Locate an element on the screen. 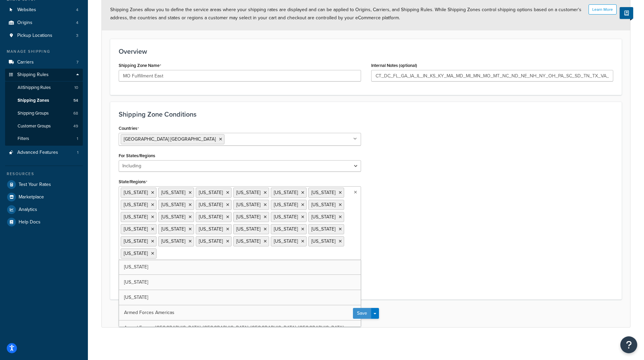 The height and width of the screenshot is (360, 644). span: Shipping Zones allow you to define the service areas where your shipping rates are displayed and ... is located at coordinates (346, 13).